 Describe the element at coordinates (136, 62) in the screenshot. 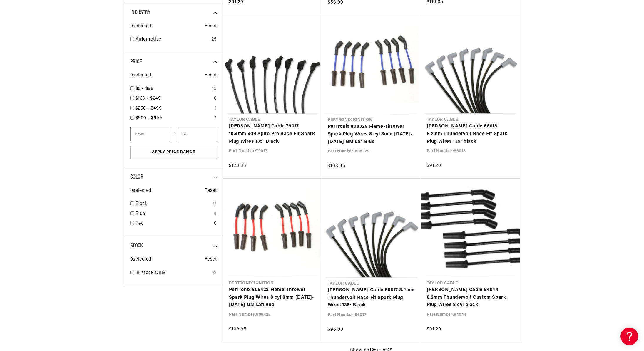

I see `span: Price` at that location.